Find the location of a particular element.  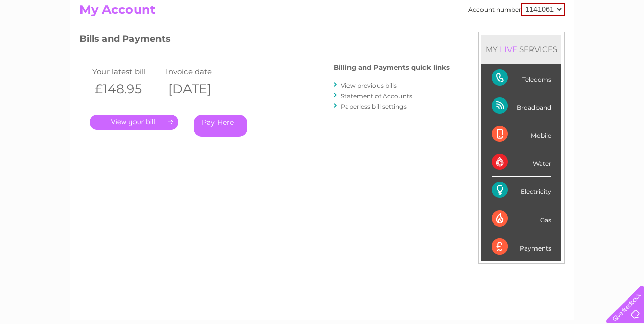

a: Log out is located at coordinates (622, 47).